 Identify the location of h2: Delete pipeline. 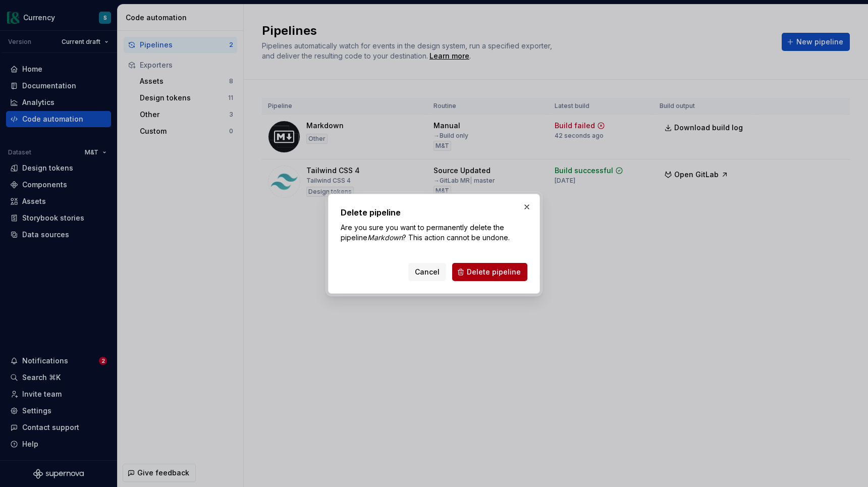
(434, 213).